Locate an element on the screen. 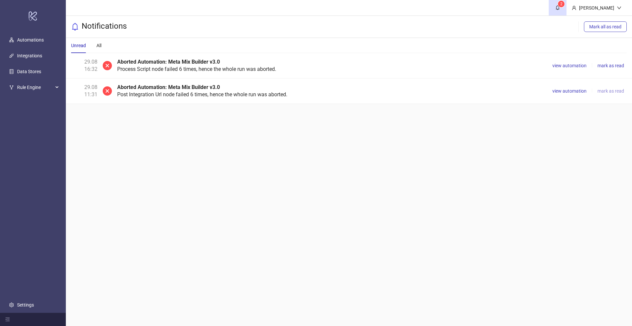 This screenshot has width=632, height=326. span: Rule Engine is located at coordinates (35, 87).